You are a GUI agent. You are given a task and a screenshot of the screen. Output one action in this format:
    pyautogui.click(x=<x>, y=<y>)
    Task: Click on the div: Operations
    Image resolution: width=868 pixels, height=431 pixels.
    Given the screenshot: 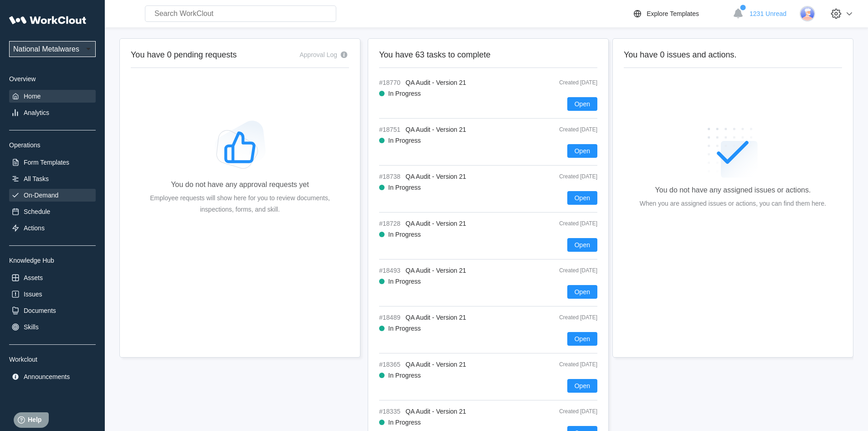 What is the action you would take?
    pyautogui.click(x=53, y=145)
    